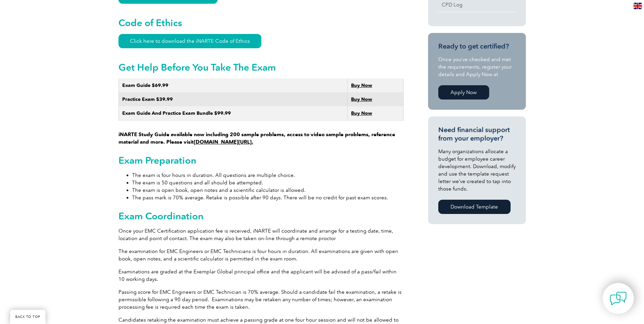 The image size is (644, 324). What do you see at coordinates (147, 99) in the screenshot?
I see `strong: Practice Exam $39.99` at bounding box center [147, 99].